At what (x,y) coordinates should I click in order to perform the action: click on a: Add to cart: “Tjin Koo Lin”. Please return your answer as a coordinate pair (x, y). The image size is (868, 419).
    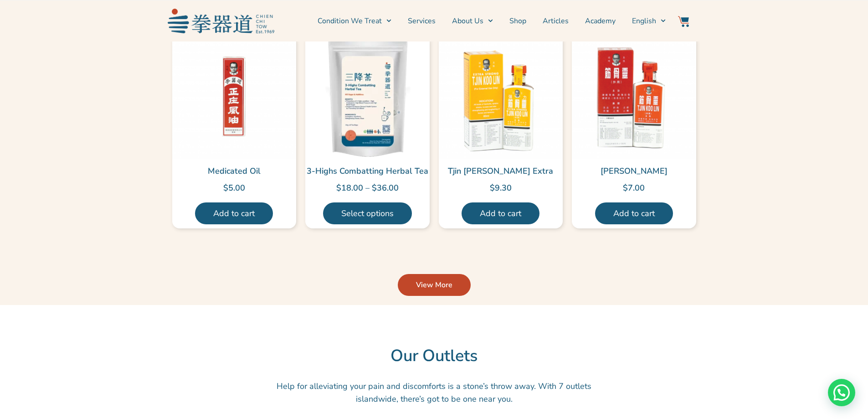
    Looking at the image, I should click on (634, 213).